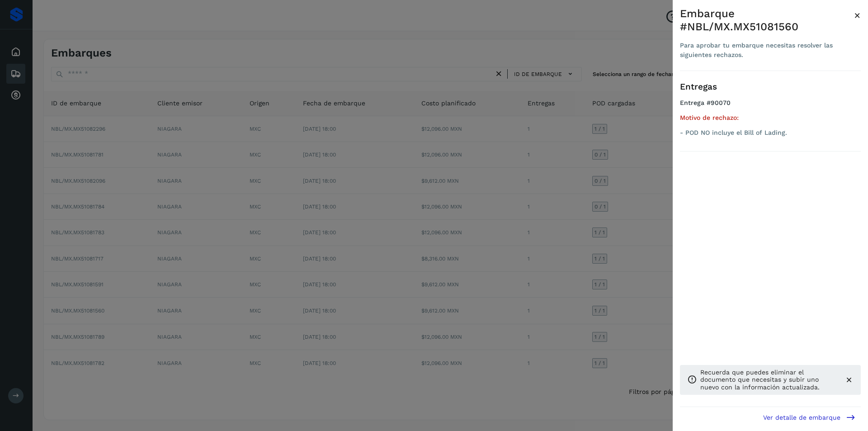 This screenshot has width=868, height=431. I want to click on div: Embarque #NBL/MX.MX51081560, so click(767, 21).